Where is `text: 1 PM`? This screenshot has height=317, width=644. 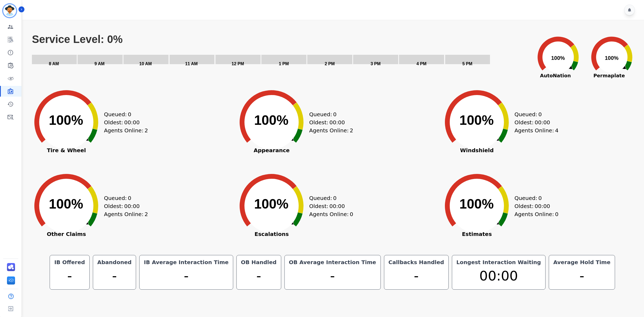
text: 1 PM is located at coordinates (284, 63).